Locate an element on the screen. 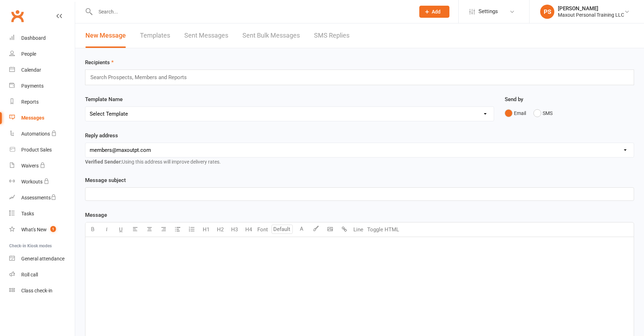  button: H4 is located at coordinates (248, 230).